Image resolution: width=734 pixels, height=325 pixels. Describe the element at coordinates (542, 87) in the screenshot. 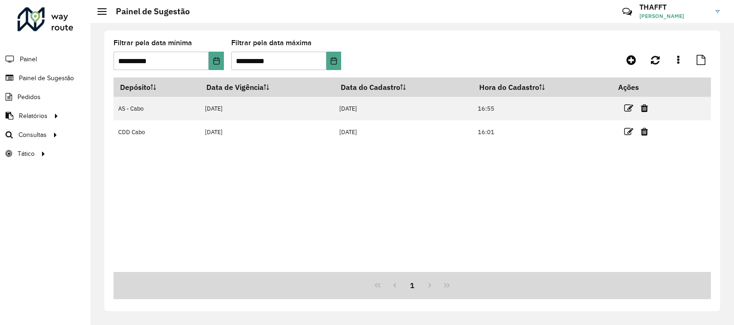

I see `th: Hora do Cadastro` at that location.